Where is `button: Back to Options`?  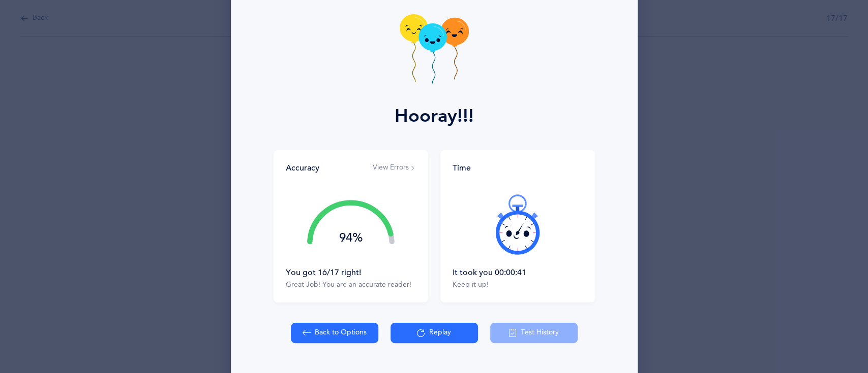
button: Back to Options is located at coordinates (334, 333).